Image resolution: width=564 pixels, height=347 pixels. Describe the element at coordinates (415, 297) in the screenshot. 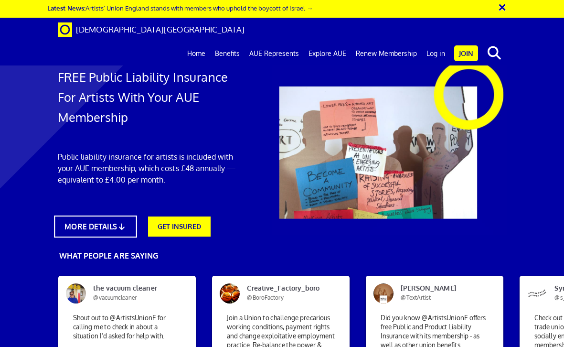

I see `span: @TextArtist` at that location.